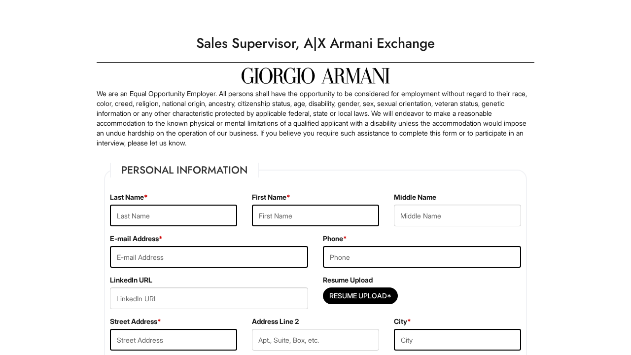  I want to click on input: LinkedIn URL, so click(209, 298).